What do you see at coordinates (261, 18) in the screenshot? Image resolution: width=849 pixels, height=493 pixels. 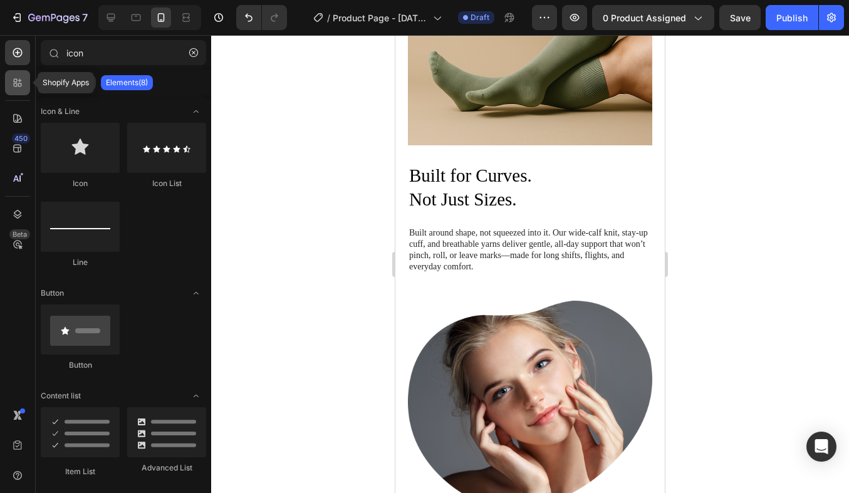 I see `div: Undo/Redo` at bounding box center [261, 18].